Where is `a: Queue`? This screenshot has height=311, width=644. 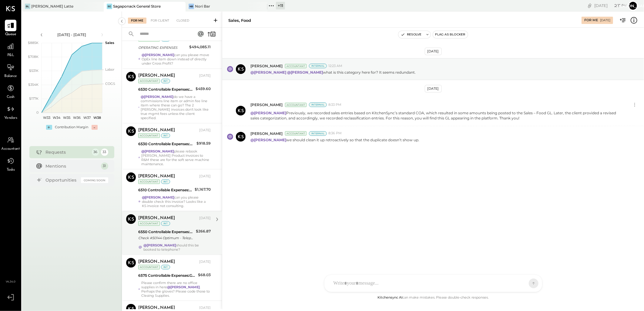 a: Queue is located at coordinates (10, 28).